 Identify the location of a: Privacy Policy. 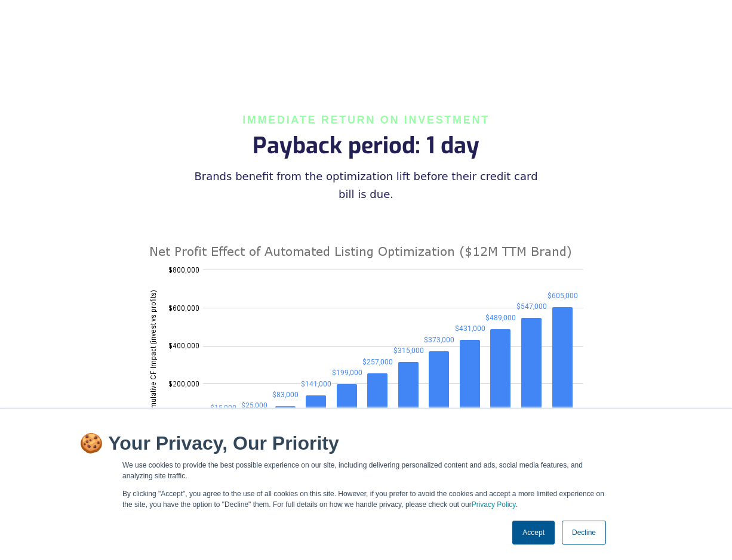
(494, 505).